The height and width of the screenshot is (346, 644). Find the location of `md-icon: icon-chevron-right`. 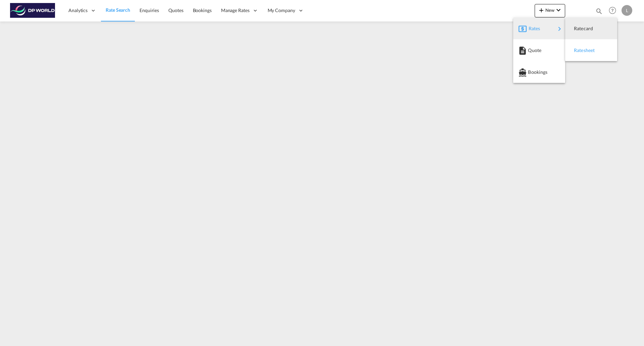

md-icon: icon-chevron-right is located at coordinates (560, 29).